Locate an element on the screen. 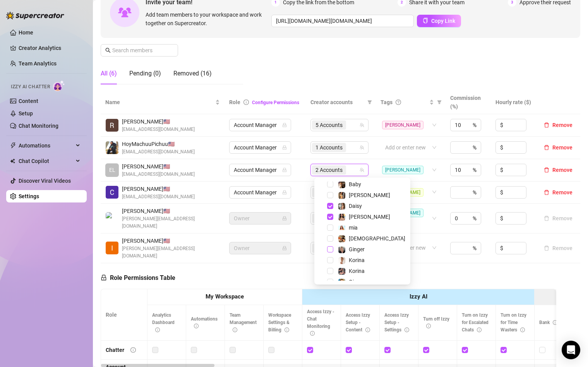  span: Name is located at coordinates (159, 102).